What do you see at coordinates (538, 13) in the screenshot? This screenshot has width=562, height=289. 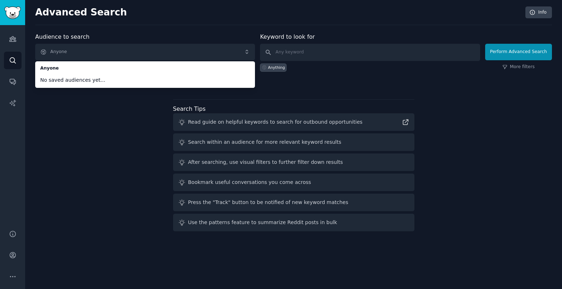 I see `a: Info` at bounding box center [538, 13].